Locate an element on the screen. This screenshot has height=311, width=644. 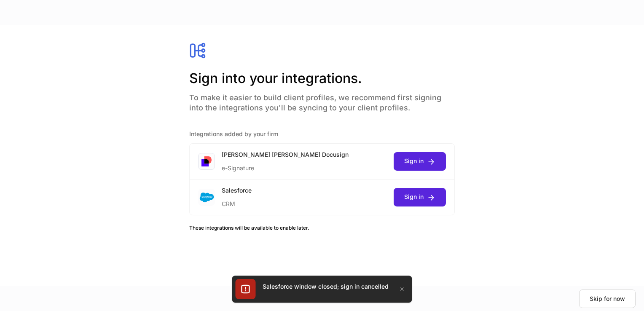
h5: Integrations added by your firm is located at coordinates (322, 134).